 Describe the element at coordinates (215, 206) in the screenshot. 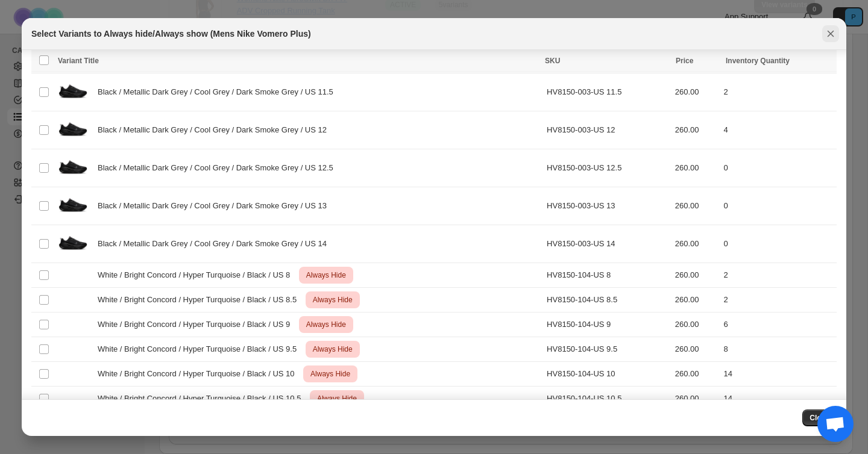

I see `span: Black / Metallic Dark Grey / Cool Grey / Dark Smoke Grey / US 13` at that location.